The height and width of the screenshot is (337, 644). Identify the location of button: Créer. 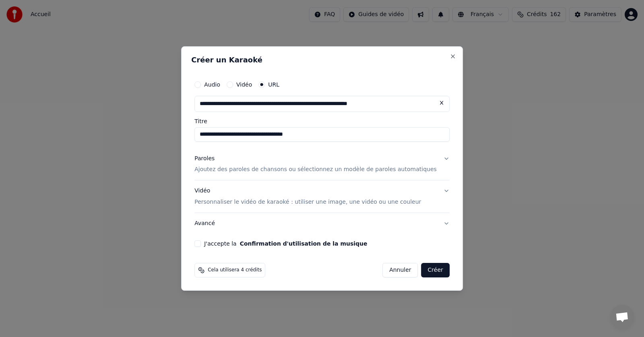
(436, 270).